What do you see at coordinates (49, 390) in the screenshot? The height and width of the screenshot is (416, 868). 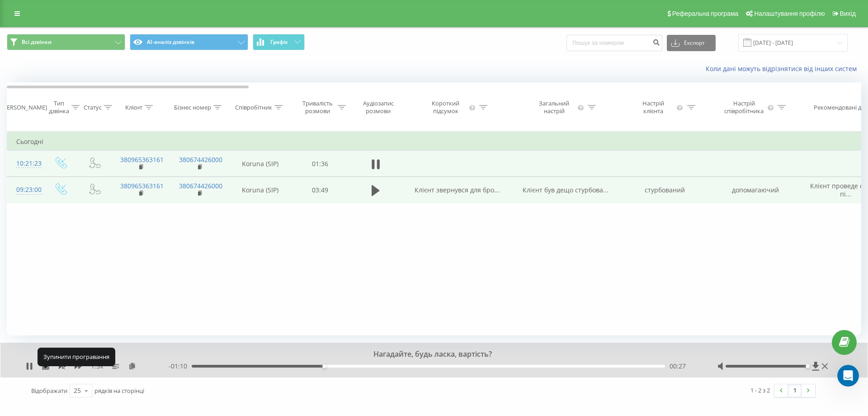 I see `span: Відображати` at bounding box center [49, 390].